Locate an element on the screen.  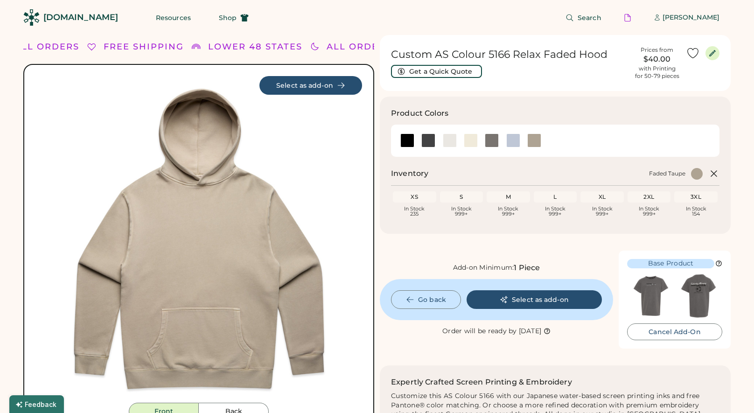
button: Search is located at coordinates (583, 18).